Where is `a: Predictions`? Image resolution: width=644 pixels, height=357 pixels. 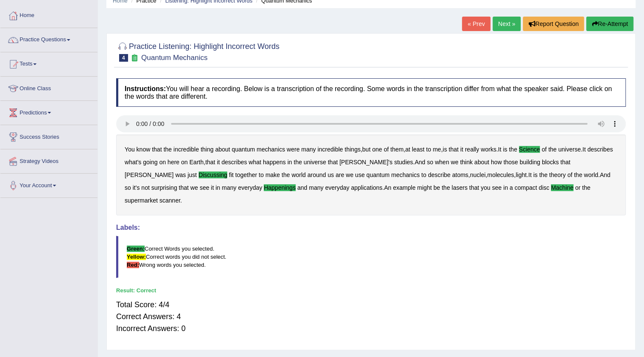
a: Predictions is located at coordinates (49, 112).